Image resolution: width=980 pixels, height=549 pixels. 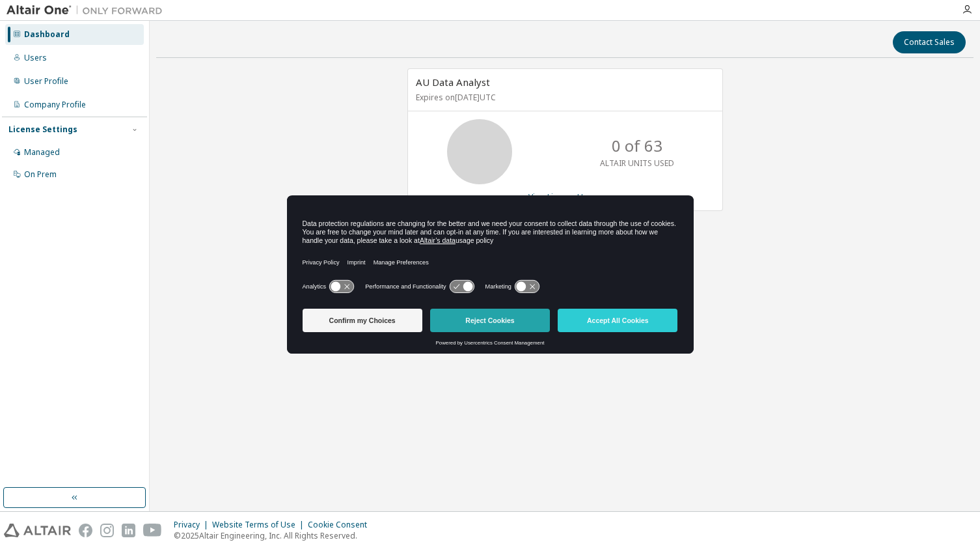 What do you see at coordinates (259, 525) in the screenshot?
I see `div: Website Terms of Use` at bounding box center [259, 525].